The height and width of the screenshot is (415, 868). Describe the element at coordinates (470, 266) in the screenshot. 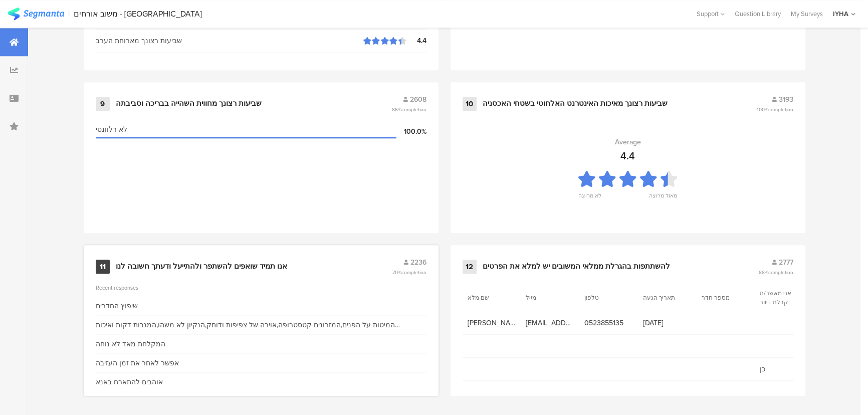

I see `div: 12` at that location.